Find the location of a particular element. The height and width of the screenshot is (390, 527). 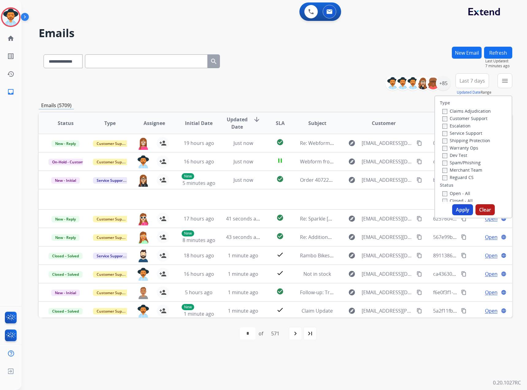

mat-icon: history is located at coordinates (11, 74).